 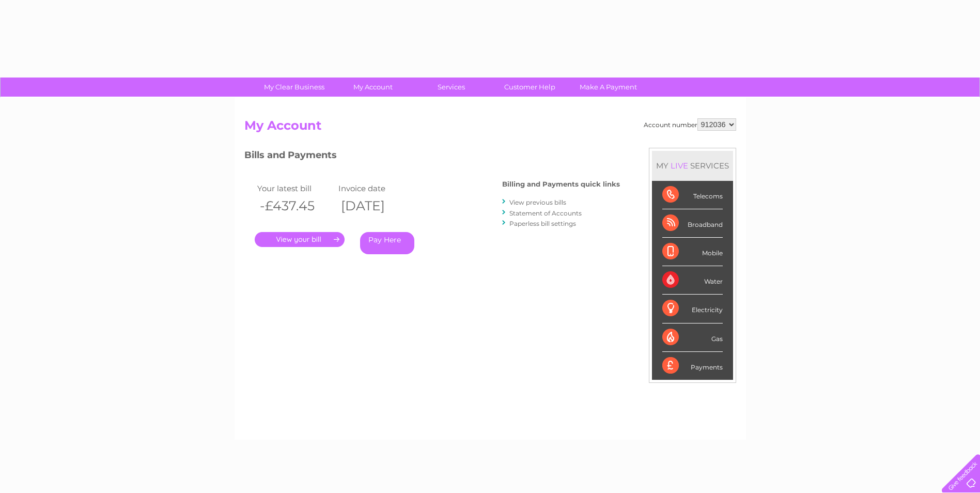 I want to click on a: View previous bills, so click(x=538, y=202).